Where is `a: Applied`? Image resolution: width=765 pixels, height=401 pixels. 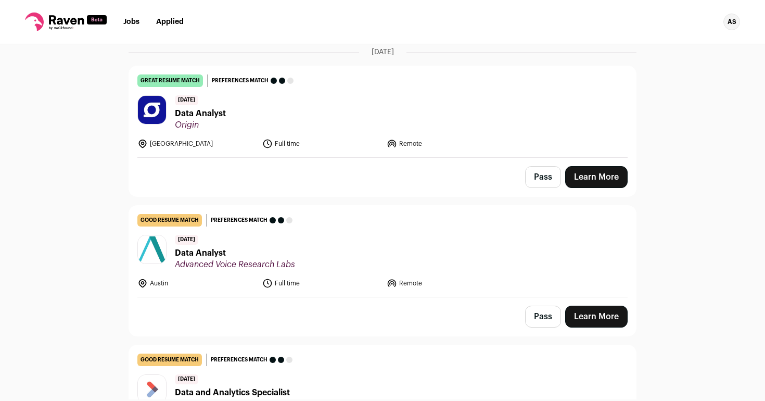
a: Applied is located at coordinates (170, 22).